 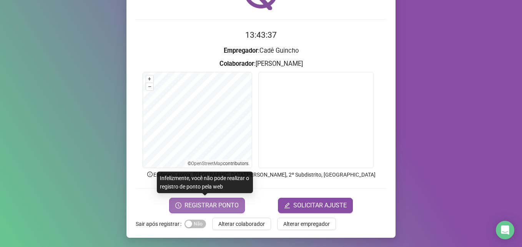 What do you see at coordinates (241, 50) in the screenshot?
I see `strong: Empregador` at bounding box center [241, 50].